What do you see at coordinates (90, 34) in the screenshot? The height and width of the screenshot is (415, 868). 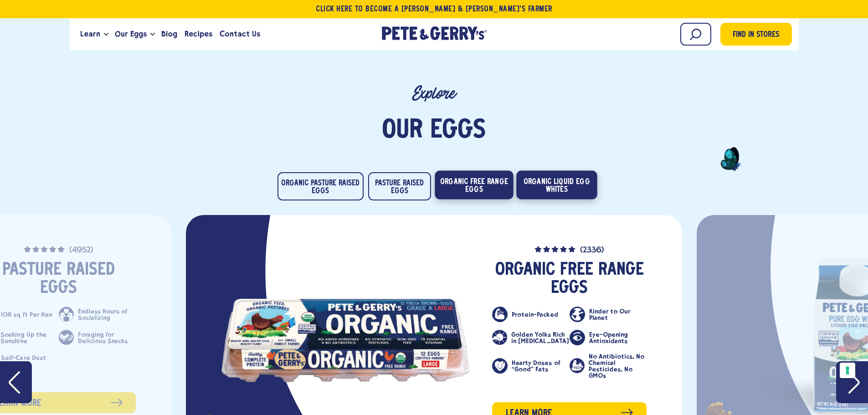 I see `span: Learn` at bounding box center [90, 34].